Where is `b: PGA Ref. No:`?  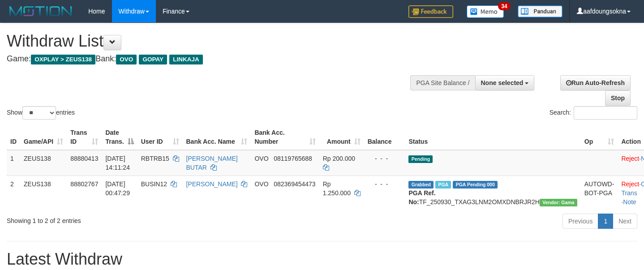 b: PGA Ref. No: is located at coordinates (422, 197).